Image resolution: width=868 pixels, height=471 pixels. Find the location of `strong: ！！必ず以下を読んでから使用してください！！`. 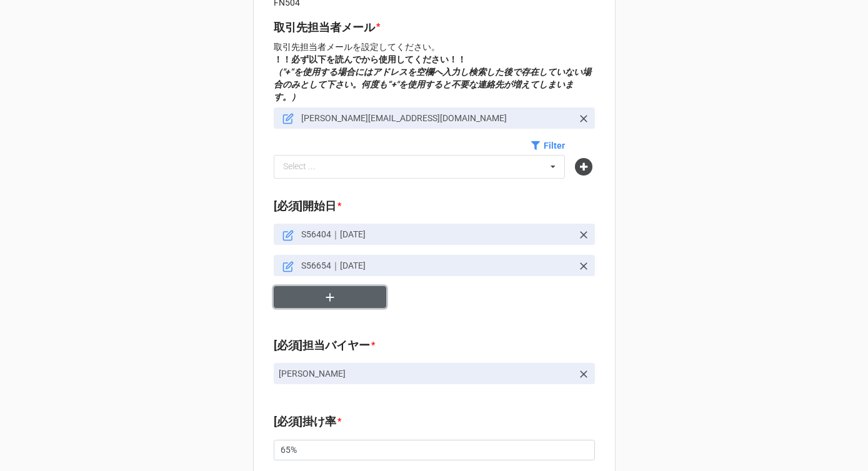

strong: ！！必ず以下を読んでから使用してください！！ is located at coordinates (432, 78).